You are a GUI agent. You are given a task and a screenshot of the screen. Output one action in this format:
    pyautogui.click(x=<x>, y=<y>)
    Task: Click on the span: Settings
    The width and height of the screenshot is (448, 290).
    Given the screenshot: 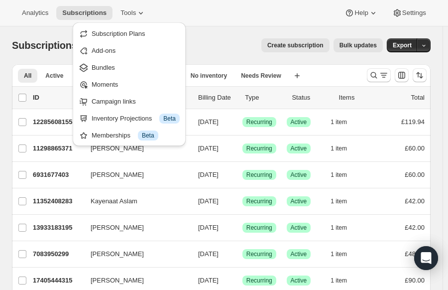 What is the action you would take?
    pyautogui.click(x=414, y=13)
    